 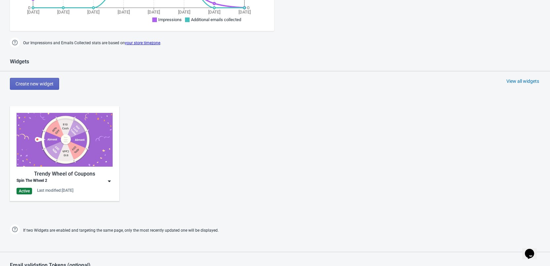 What do you see at coordinates (64, 174) in the screenshot?
I see `div: Trendy Wheel of Coupons` at bounding box center [64, 174].